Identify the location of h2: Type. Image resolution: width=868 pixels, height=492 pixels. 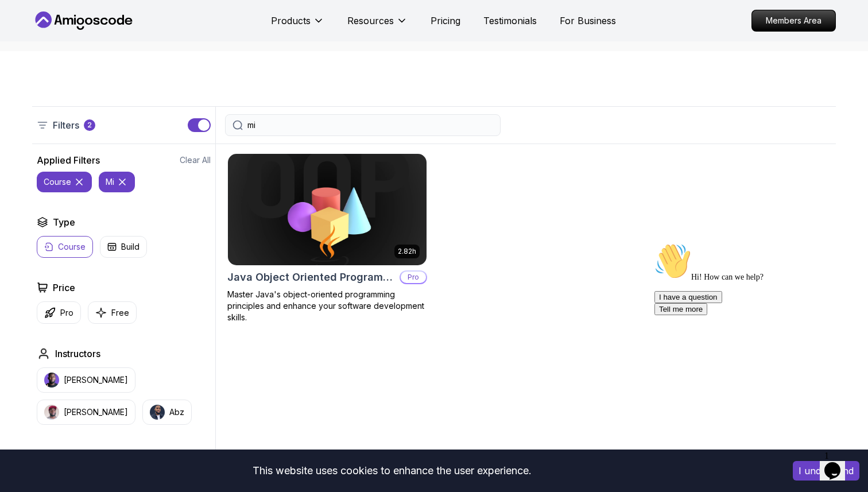
(64, 222).